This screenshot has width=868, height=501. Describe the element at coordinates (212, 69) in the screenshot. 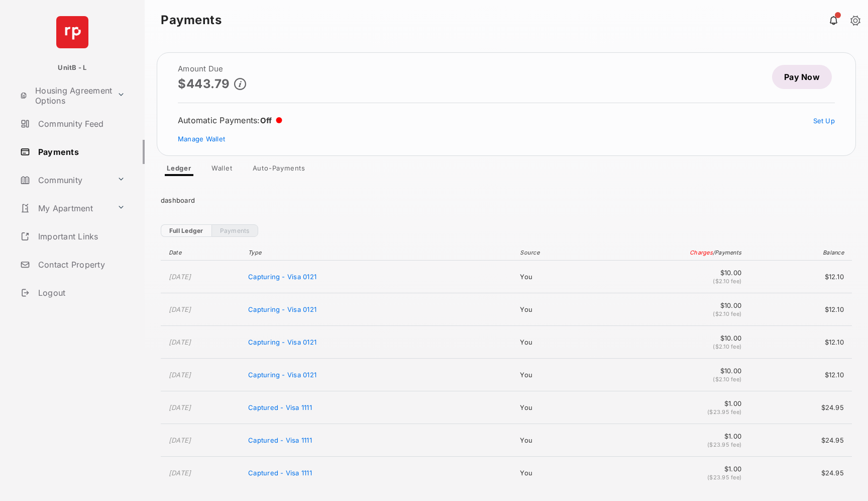

I see `h2: Amount Due` at that location.